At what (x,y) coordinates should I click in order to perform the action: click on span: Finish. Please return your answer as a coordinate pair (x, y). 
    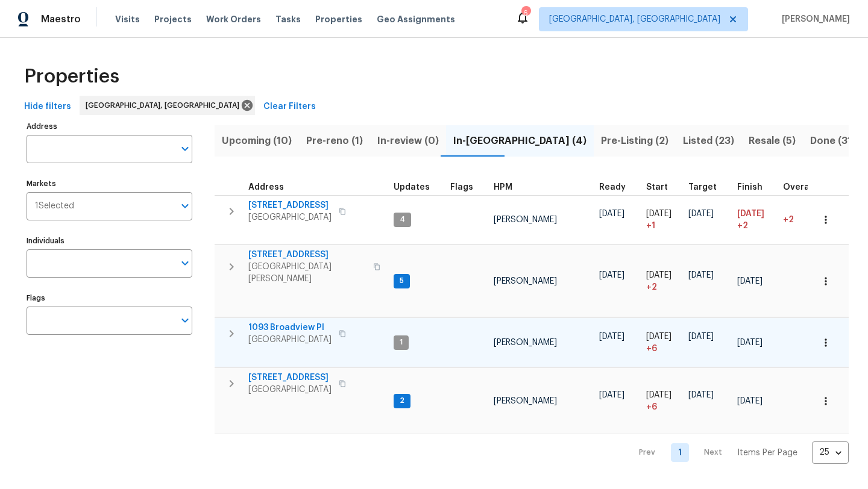
    Looking at the image, I should click on (749, 187).